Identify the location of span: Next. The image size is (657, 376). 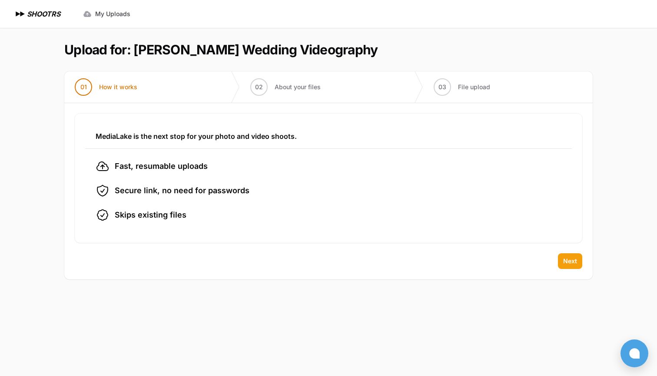
(570, 261).